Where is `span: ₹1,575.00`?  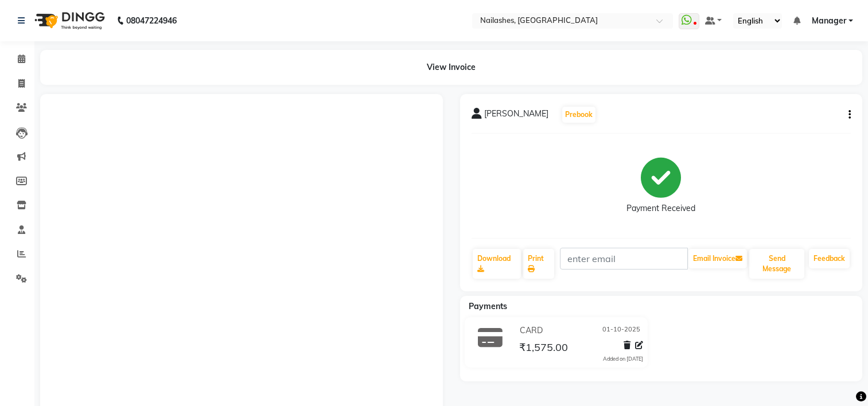
span: ₹1,575.00 is located at coordinates (543, 348).